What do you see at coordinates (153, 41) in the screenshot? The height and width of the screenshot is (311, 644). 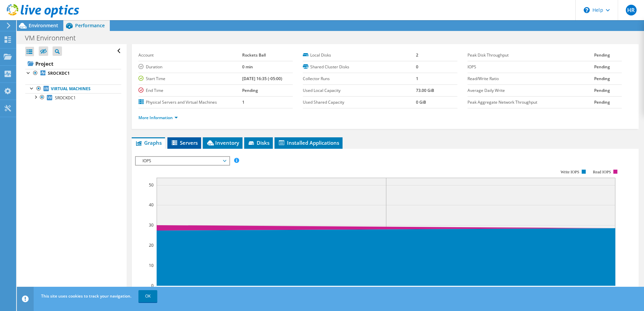 I see `label: Prepared for:` at bounding box center [153, 41].